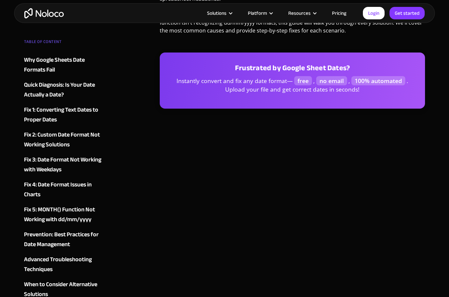 This screenshot has height=297, width=449. I want to click on div: Quick Diagnosis: Is Your Date Actually a Date?, so click(64, 90).